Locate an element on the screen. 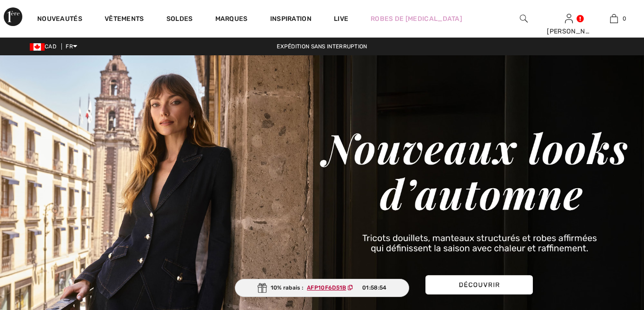 The width and height of the screenshot is (644, 310). a: Se connecter is located at coordinates (569, 18).